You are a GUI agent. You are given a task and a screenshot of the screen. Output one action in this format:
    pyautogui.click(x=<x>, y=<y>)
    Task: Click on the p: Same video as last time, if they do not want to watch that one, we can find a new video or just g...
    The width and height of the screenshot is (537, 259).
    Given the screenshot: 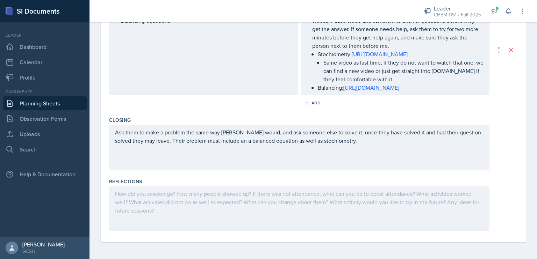 What is the action you would take?
    pyautogui.click(x=403, y=71)
    